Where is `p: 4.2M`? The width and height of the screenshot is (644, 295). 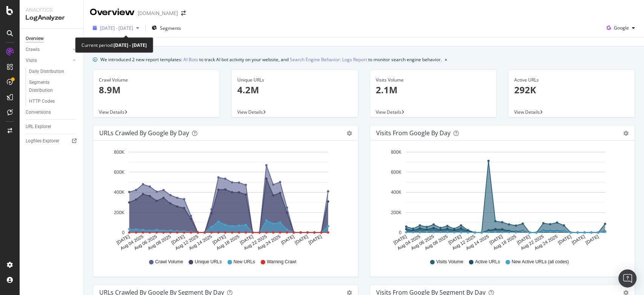
p: 4.2M is located at coordinates (295, 90).